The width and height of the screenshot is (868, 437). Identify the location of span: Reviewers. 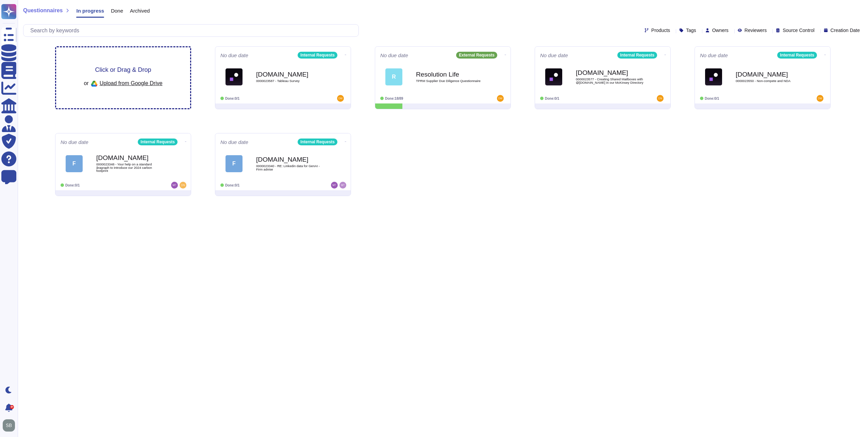
(756, 30).